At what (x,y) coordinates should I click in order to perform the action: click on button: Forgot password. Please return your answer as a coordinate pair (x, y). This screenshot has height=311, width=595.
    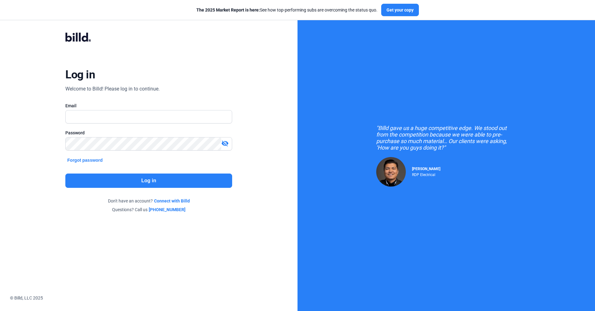
    Looking at the image, I should click on (85, 160).